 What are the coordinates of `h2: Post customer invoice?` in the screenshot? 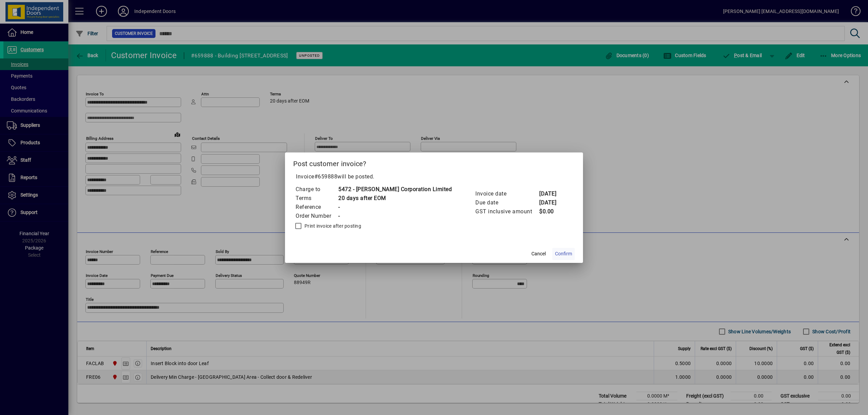 It's located at (434, 163).